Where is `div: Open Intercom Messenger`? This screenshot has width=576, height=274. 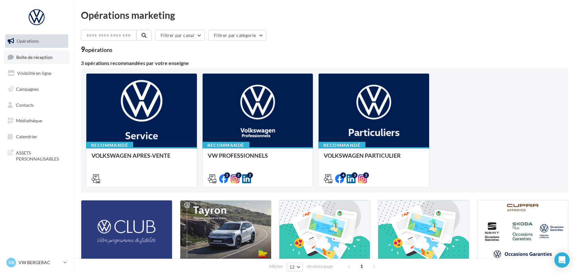 div: Open Intercom Messenger is located at coordinates (562, 260).